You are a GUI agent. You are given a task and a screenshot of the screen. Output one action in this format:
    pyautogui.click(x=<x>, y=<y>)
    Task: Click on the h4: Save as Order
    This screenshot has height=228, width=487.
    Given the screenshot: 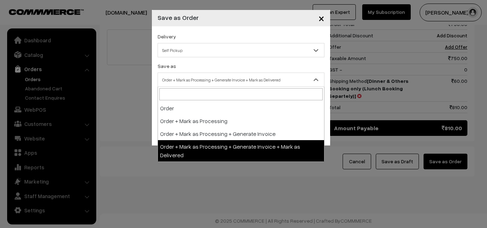 What is the action you would take?
    pyautogui.click(x=178, y=17)
    